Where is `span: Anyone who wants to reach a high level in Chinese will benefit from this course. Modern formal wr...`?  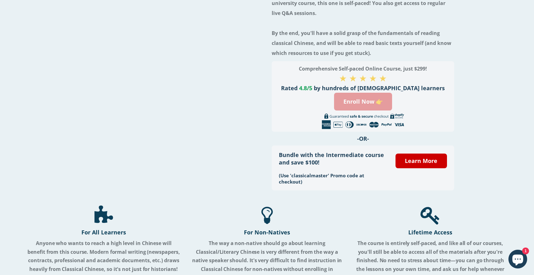 span: Anyone who wants to reach a high level in Chinese will benefit from this course. Modern formal wr... is located at coordinates (104, 256).